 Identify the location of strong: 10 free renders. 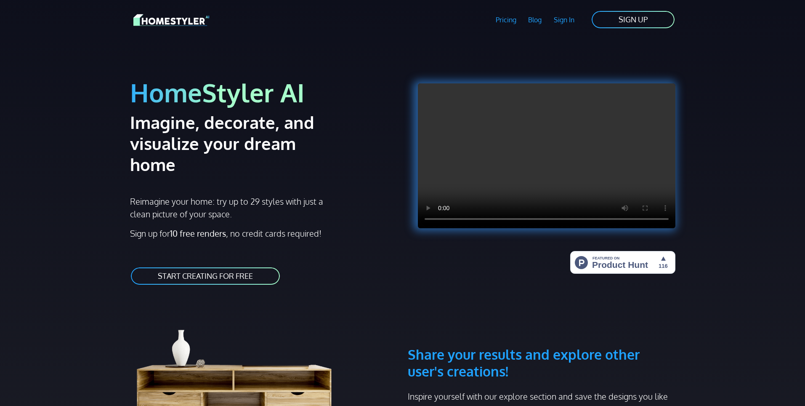
(198, 233).